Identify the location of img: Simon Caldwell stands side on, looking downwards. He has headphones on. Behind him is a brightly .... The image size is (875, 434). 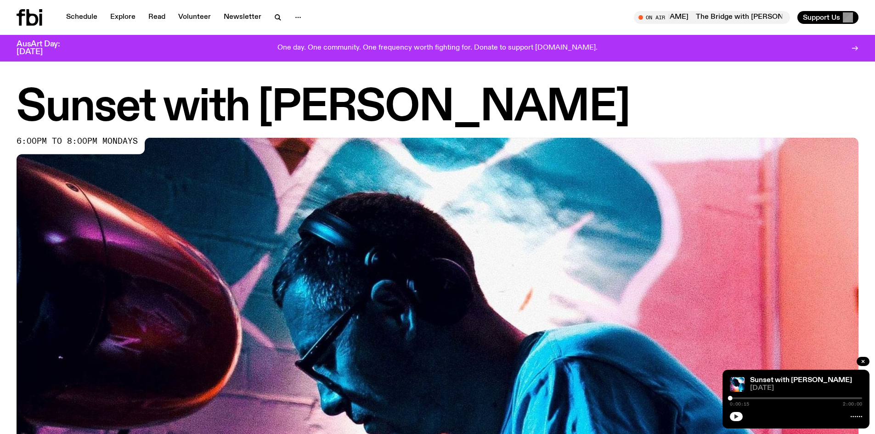
(737, 384).